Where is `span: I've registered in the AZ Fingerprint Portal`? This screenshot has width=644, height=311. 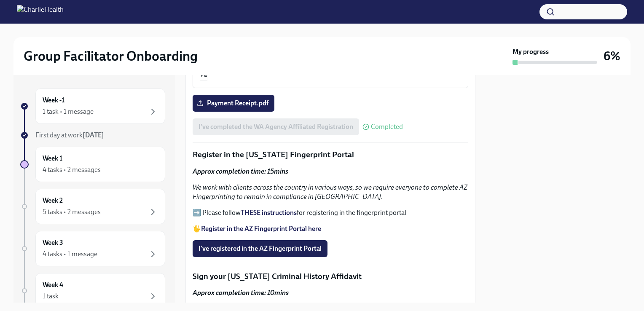
span: I've registered in the AZ Fingerprint Portal is located at coordinates (260, 249).